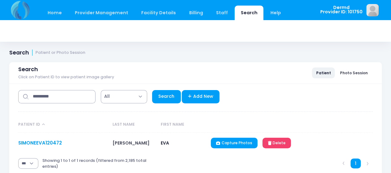 Image resolution: width=391 pixels, height=173 pixels. I want to click on a: Help, so click(276, 13).